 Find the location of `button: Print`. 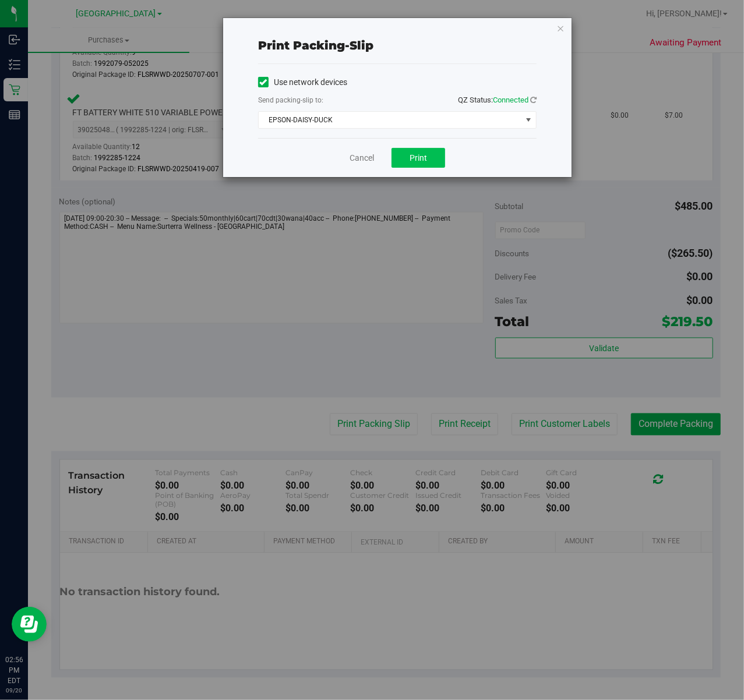

button: Print is located at coordinates (418, 158).